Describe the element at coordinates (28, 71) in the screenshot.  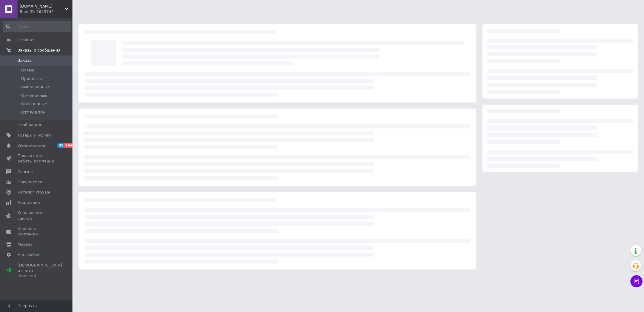
I see `span: Новые` at that location.